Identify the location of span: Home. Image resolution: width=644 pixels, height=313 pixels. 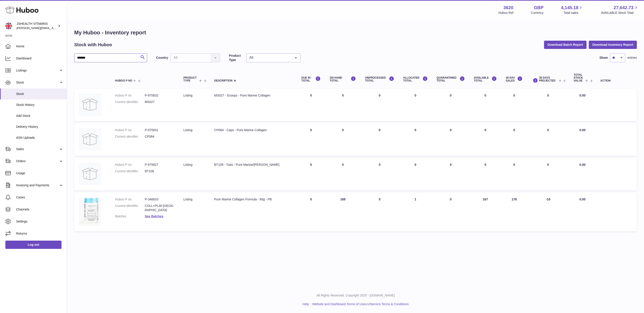
(40, 47).